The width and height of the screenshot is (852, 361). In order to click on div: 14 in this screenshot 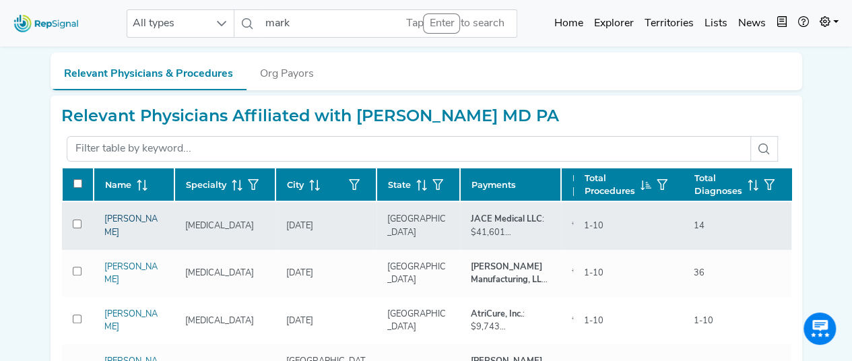, I will do `click(699, 226)`.